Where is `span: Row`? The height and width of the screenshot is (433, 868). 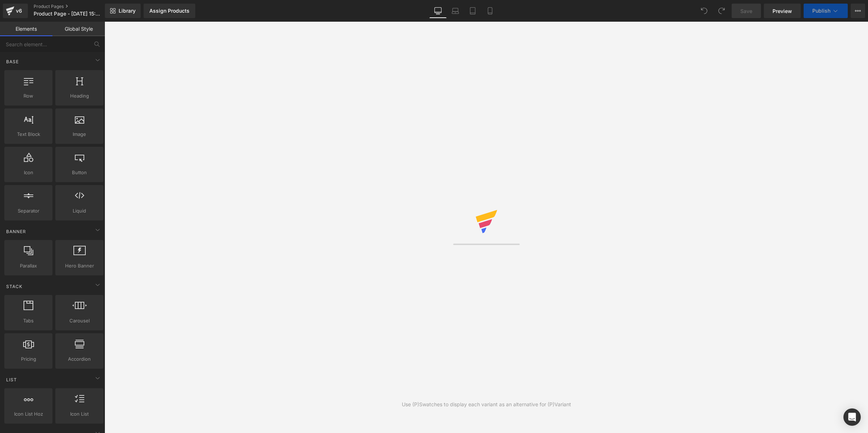
span: Row is located at coordinates (28, 96).